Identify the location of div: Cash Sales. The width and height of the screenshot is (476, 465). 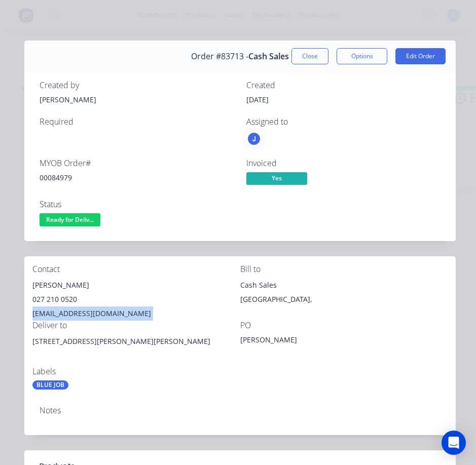
(344, 285).